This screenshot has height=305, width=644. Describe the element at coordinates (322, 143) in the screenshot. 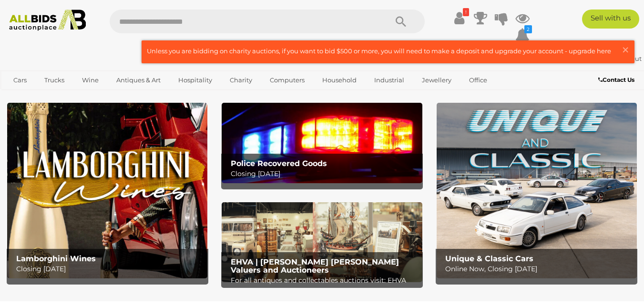

I see `img: Police Recovered Goods` at that location.